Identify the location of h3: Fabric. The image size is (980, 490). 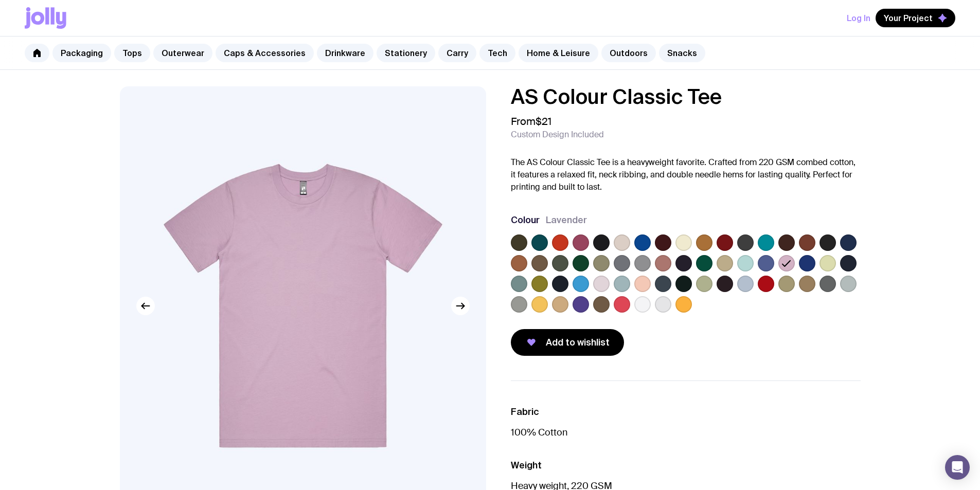
(686, 412).